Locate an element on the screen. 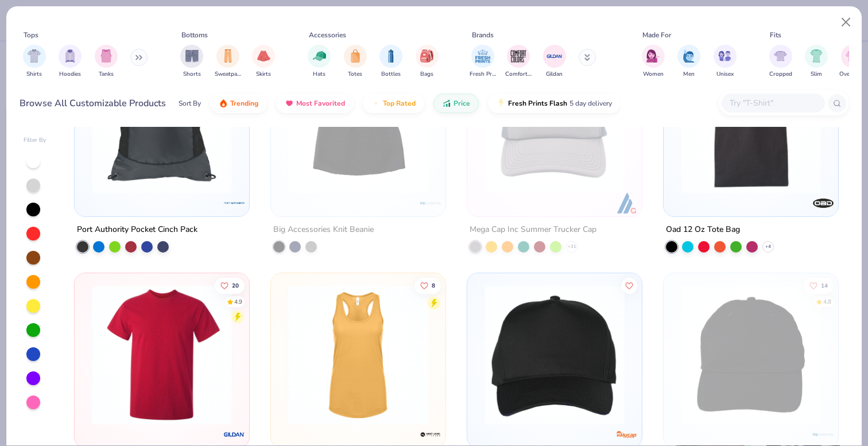  button: Trending is located at coordinates (238, 103).